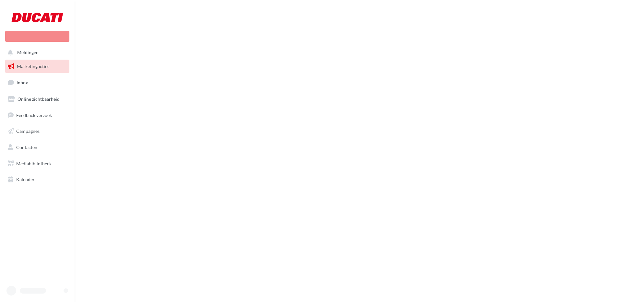 Image resolution: width=620 pixels, height=302 pixels. Describe the element at coordinates (37, 99) in the screenshot. I see `a: Online zichtbaarheid` at that location.